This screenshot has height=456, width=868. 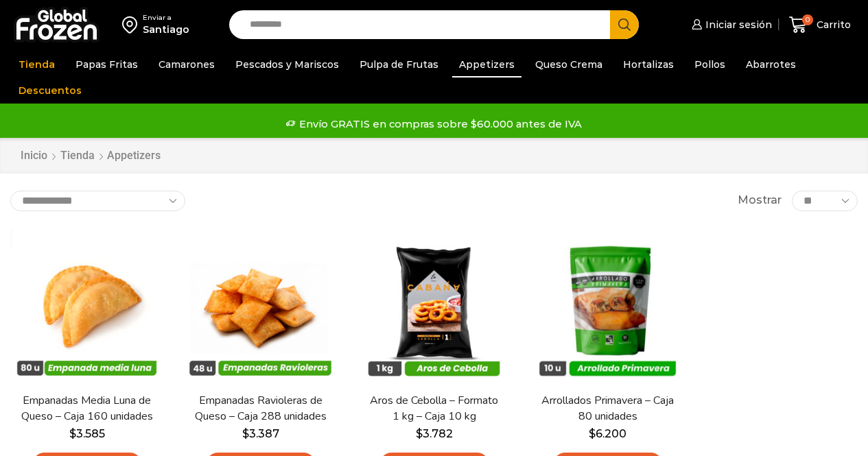 I want to click on bdi: 6.200, so click(x=607, y=434).